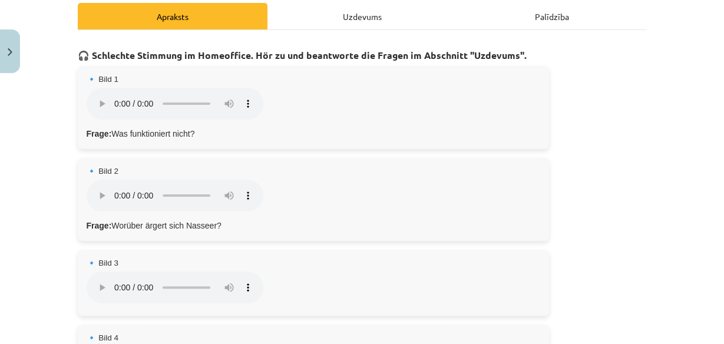  What do you see at coordinates (552, 16) in the screenshot?
I see `div: Palīdzība` at bounding box center [552, 16].